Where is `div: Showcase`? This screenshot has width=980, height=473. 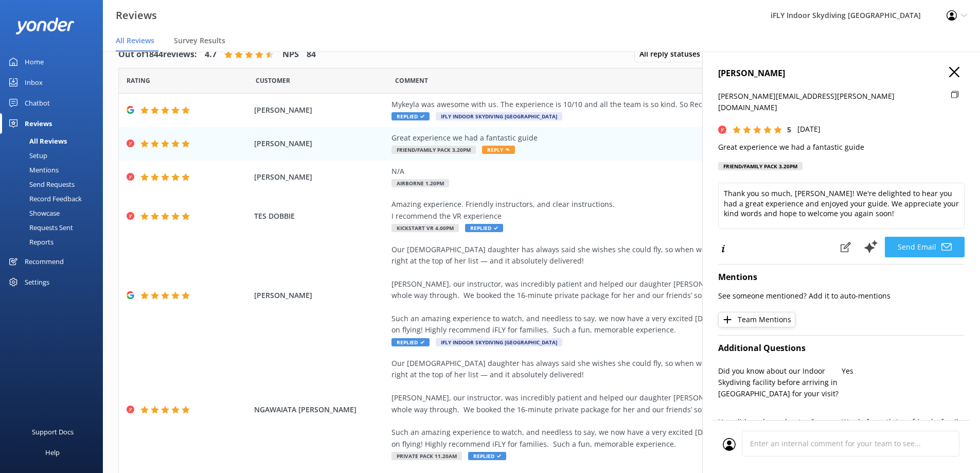
div: Showcase is located at coordinates (33, 213).